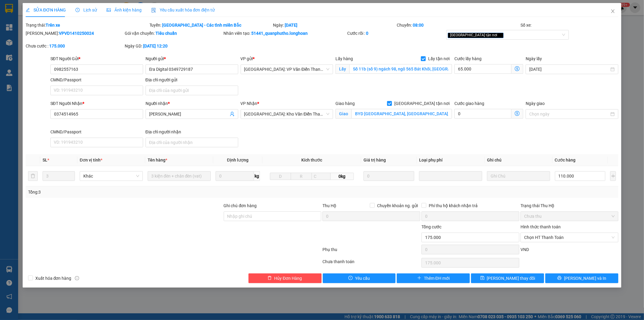  What do you see at coordinates (288, 278) in the screenshot?
I see `span: Hủy Đơn Hàng` at bounding box center [288, 278].